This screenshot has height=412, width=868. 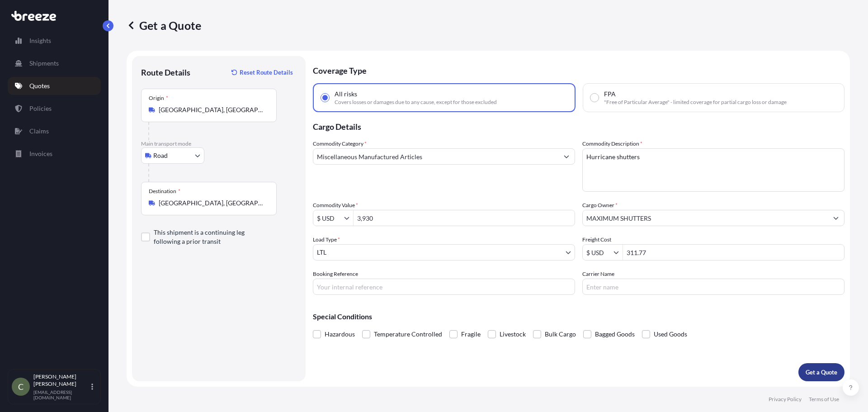 I want to click on p: Cargo Details, so click(x=579, y=126).